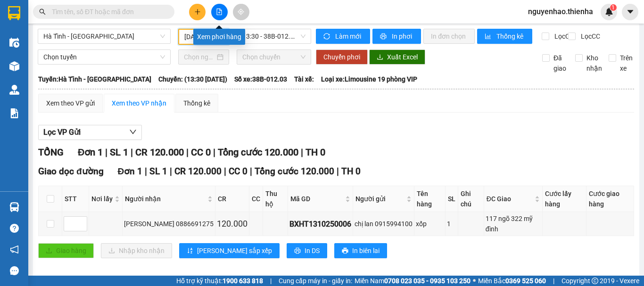 The image size is (644, 286). Describe the element at coordinates (513, 224) in the screenshot. I see `div: 117 ngõ 322 mỹ đình` at that location.